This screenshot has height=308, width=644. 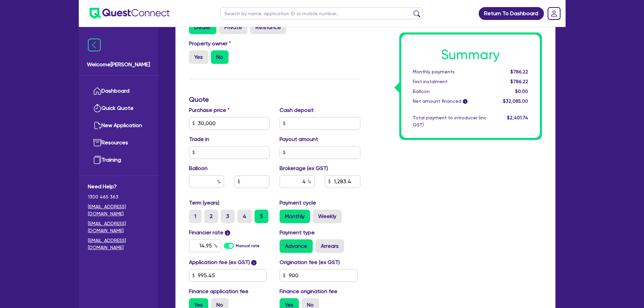 What do you see at coordinates (98, 160) in the screenshot?
I see `img: training` at bounding box center [98, 160].